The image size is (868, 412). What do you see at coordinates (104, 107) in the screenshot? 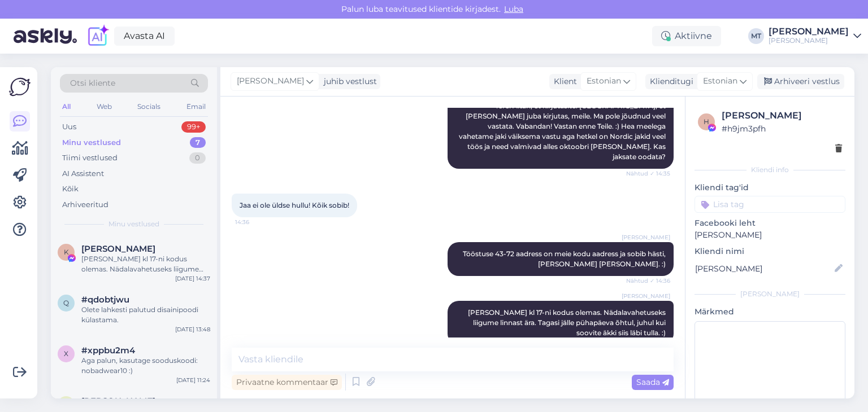
I see `div: Web` at bounding box center [104, 107].